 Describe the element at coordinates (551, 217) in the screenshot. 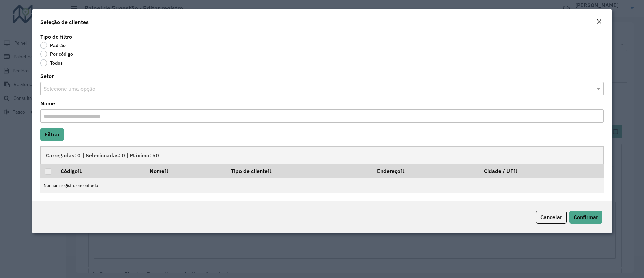

I see `span: Cancelar` at that location.